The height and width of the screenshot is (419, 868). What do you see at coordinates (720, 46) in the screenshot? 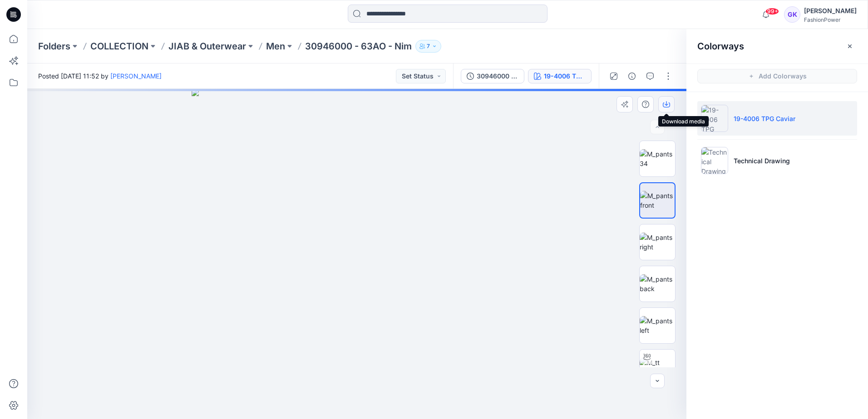
I see `h2: Colorways` at bounding box center [720, 46].